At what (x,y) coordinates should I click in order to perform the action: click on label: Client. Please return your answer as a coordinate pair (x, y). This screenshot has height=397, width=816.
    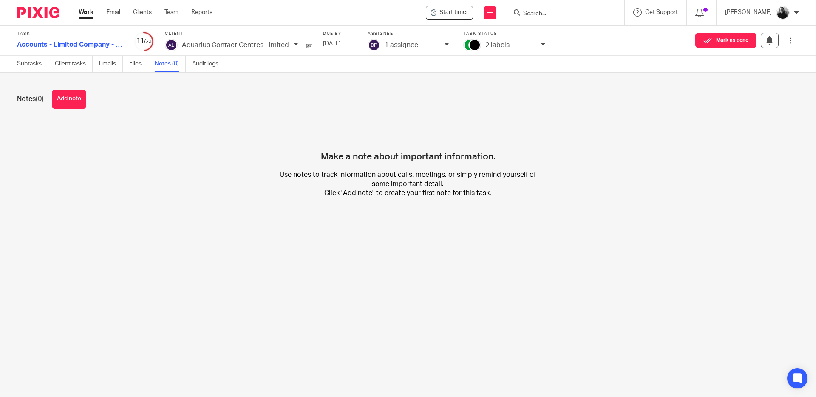
    Looking at the image, I should click on (238, 34).